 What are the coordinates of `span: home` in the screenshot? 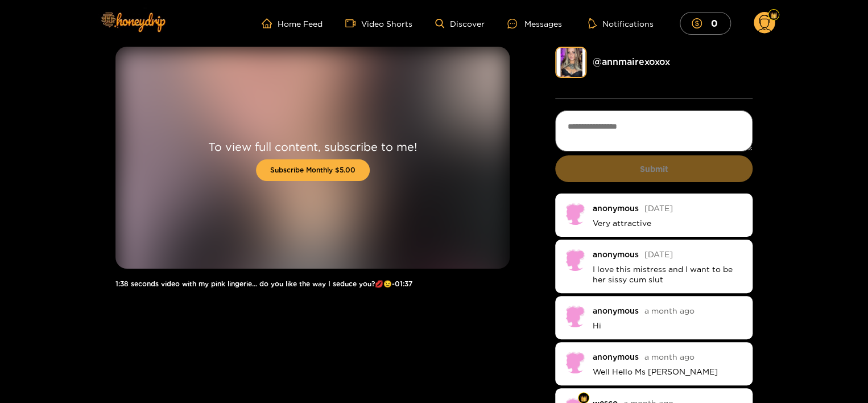 It's located at (270, 23).